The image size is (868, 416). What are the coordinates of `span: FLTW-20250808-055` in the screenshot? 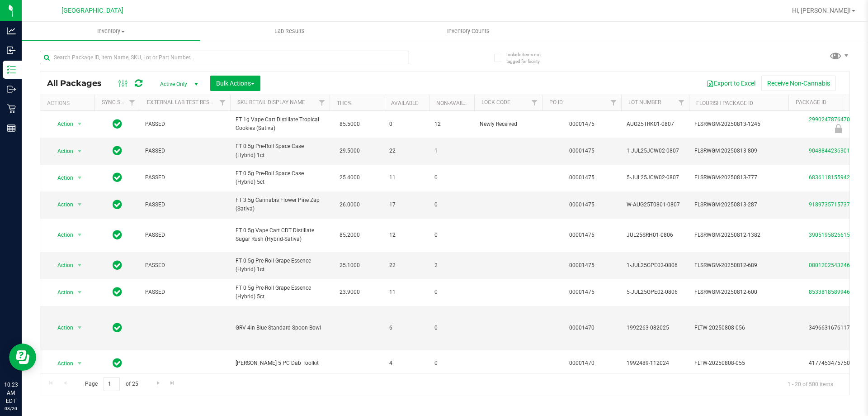 It's located at (739, 363).